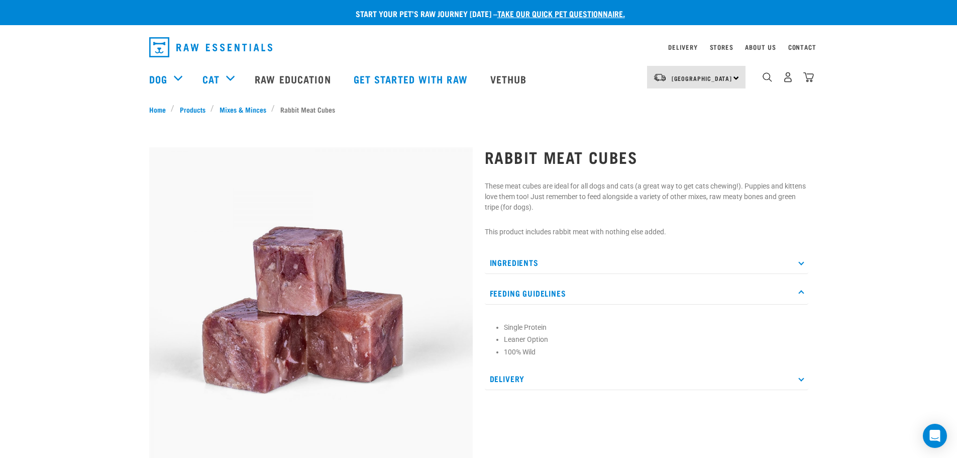 Image resolution: width=957 pixels, height=458 pixels. What do you see at coordinates (211, 79) in the screenshot?
I see `a: Cat` at bounding box center [211, 79].